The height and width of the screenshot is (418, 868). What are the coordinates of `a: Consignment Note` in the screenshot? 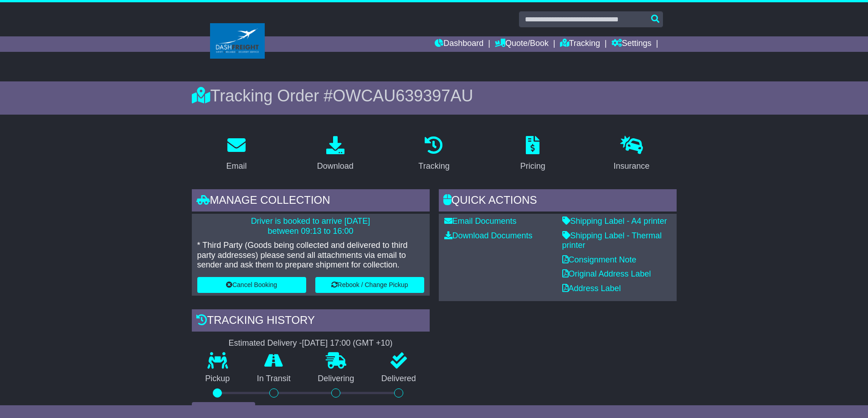 It's located at (599, 260).